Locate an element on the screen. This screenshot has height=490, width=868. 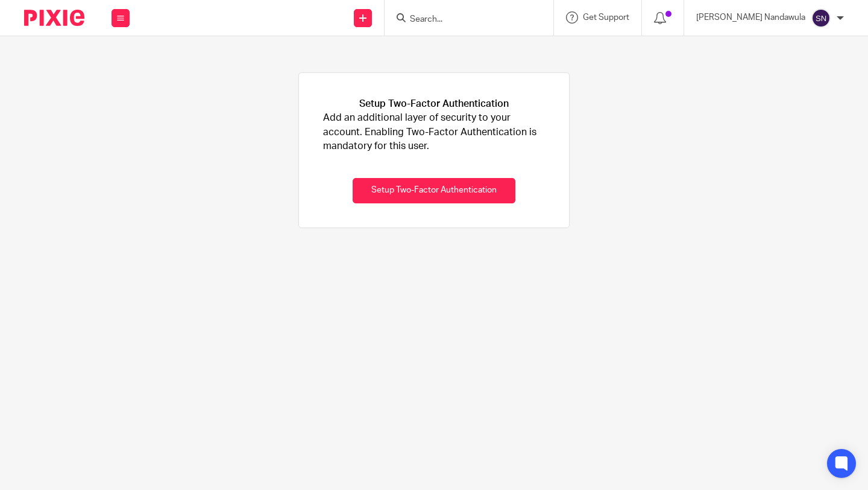
img: Pixie is located at coordinates (55, 17).